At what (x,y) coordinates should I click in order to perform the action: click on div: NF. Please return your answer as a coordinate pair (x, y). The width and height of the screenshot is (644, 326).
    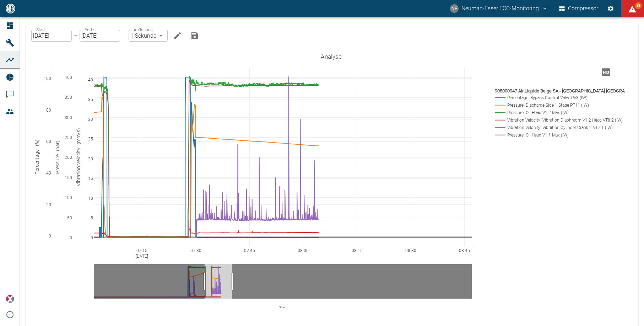
    Looking at the image, I should click on (454, 8).